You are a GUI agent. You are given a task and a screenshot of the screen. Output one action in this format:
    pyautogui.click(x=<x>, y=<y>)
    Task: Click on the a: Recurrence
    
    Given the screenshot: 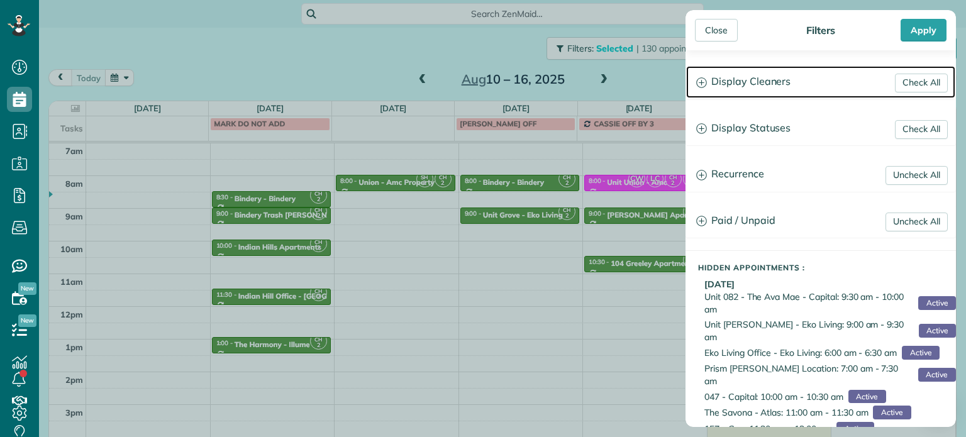 What is the action you would take?
    pyautogui.click(x=821, y=174)
    